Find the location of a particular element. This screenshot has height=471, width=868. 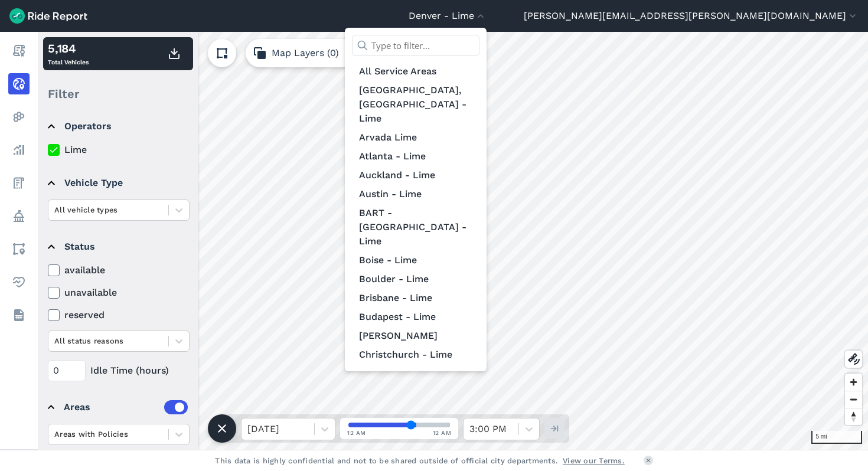

a: Christchurch - Lime is located at coordinates (415, 355).